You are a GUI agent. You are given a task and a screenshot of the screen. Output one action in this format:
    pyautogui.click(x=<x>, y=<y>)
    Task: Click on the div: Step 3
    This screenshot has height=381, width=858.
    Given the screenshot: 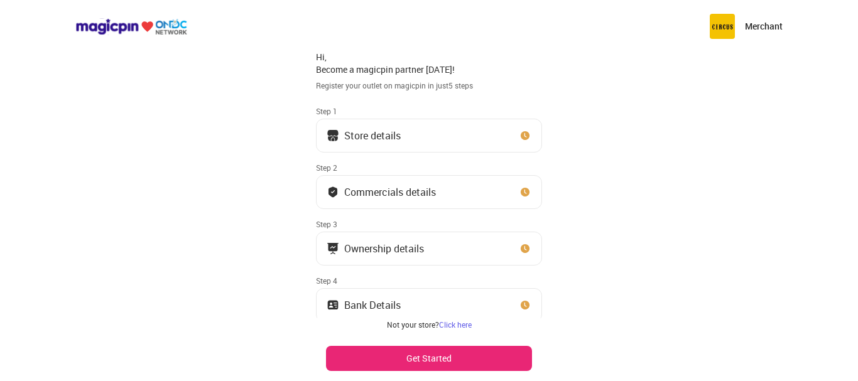 What is the action you would take?
    pyautogui.click(x=429, y=224)
    